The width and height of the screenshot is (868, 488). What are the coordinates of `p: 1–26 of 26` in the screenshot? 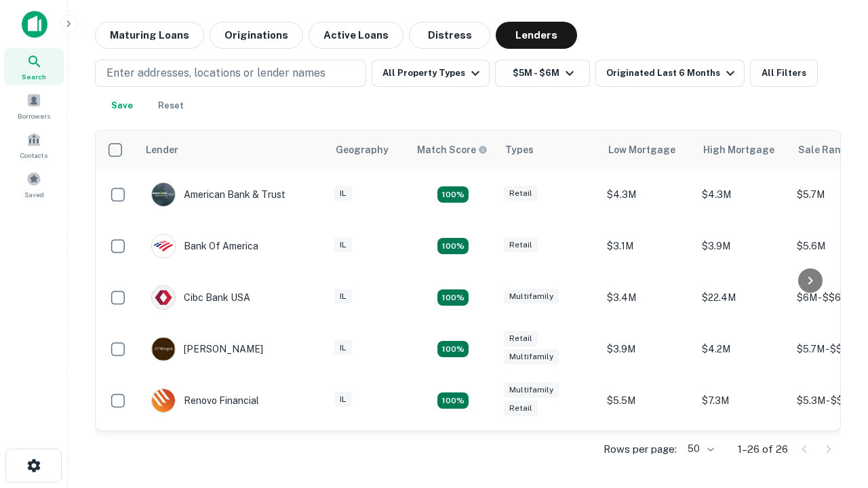 It's located at (763, 449).